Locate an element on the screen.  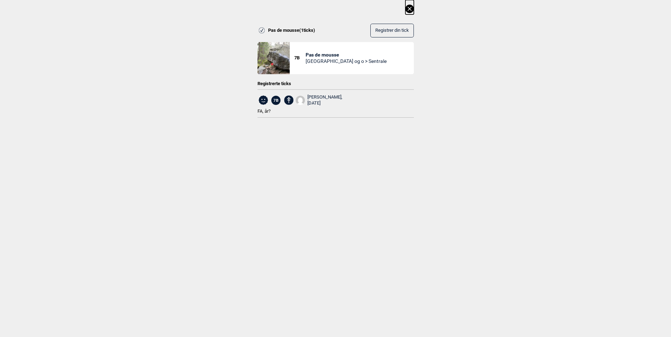
img: User fallback1 is located at coordinates (300, 100).